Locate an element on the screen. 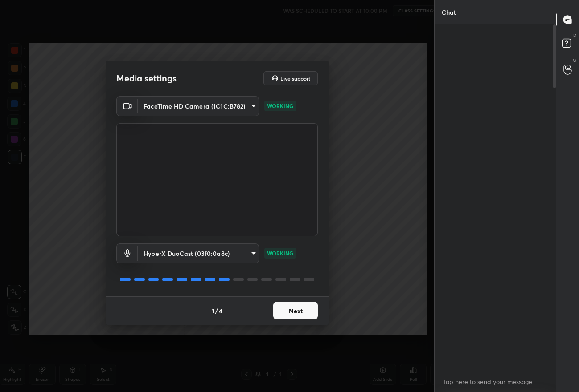 Image resolution: width=579 pixels, height=392 pixels. h4: 1 is located at coordinates (213, 310).